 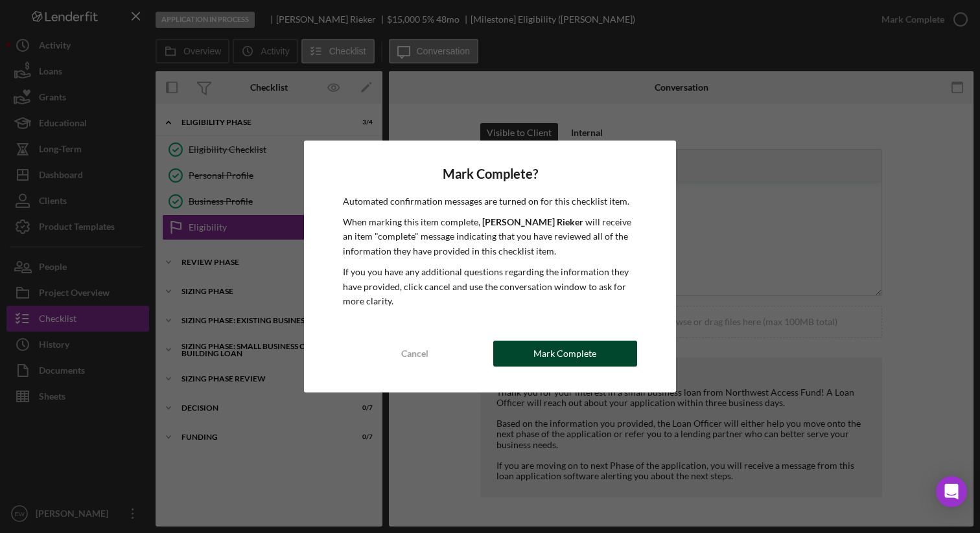 I want to click on div: Mark Complete, so click(x=564, y=354).